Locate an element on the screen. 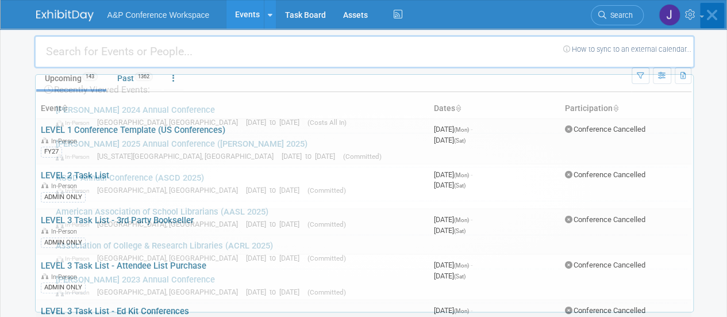 This screenshot has height=317, width=727. span: (Costs All In) is located at coordinates (327, 122).